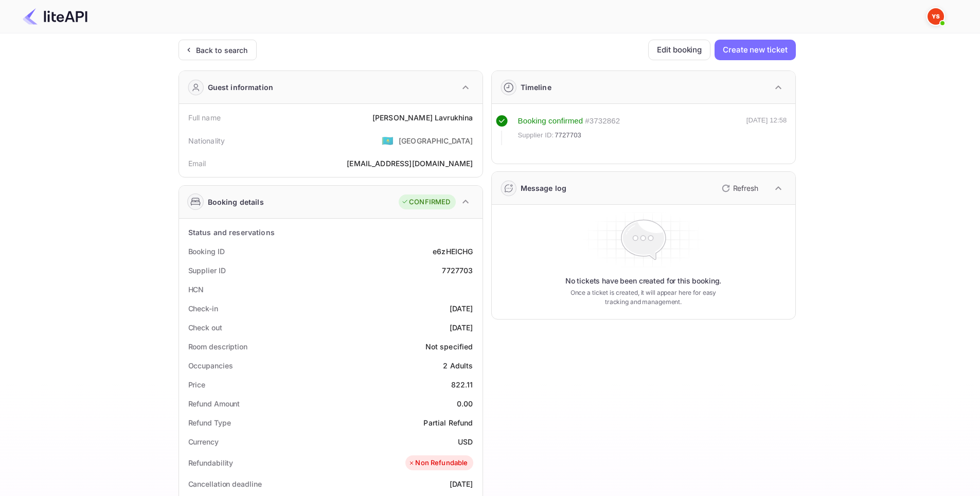 The height and width of the screenshot is (496, 980). What do you see at coordinates (754, 50) in the screenshot?
I see `button: Create new ticket` at bounding box center [754, 50].